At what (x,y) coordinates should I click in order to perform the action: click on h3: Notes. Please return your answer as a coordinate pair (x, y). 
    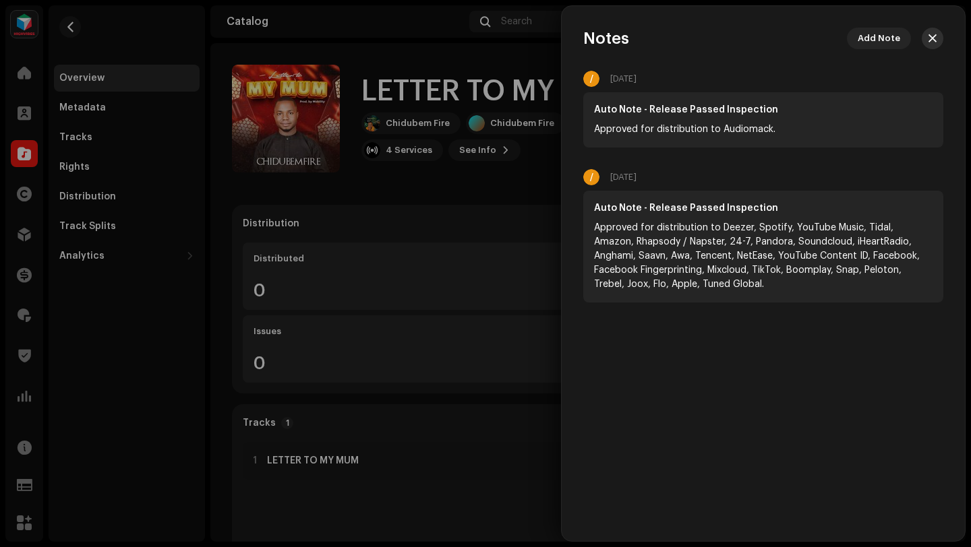
    Looking at the image, I should click on (606, 38).